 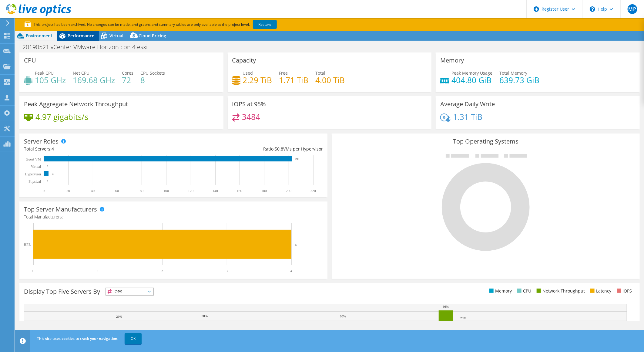 I want to click on h4: 404.80 GiB, so click(x=472, y=80).